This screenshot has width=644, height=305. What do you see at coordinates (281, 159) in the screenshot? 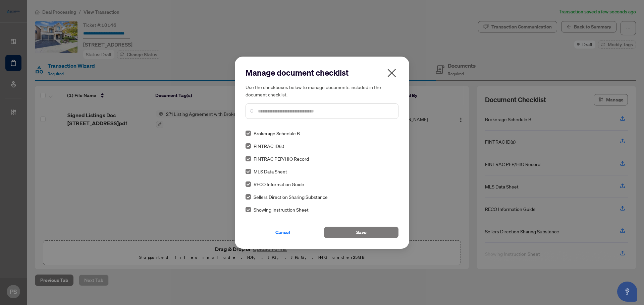
I see `span: FINTRAC PEP/HIO Record` at bounding box center [281, 159].